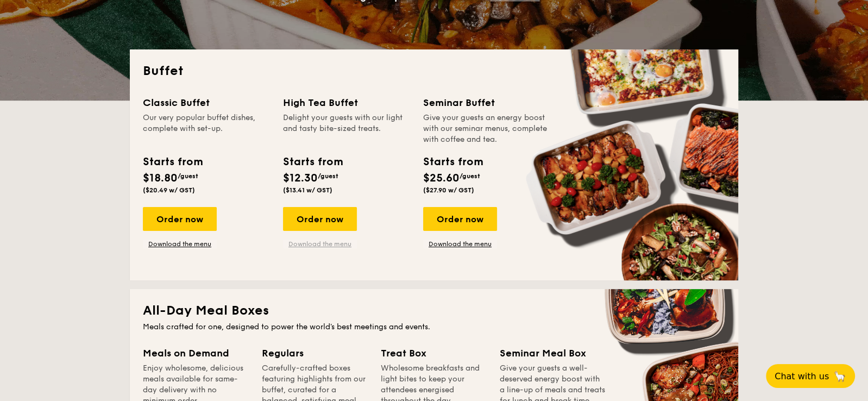 The height and width of the screenshot is (401, 868). What do you see at coordinates (315, 353) in the screenshot?
I see `div: Regulars` at bounding box center [315, 353].